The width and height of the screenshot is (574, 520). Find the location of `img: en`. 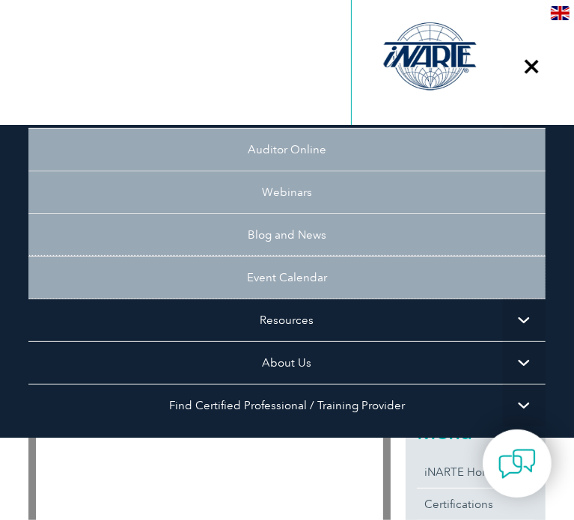

img: en is located at coordinates (560, 13).